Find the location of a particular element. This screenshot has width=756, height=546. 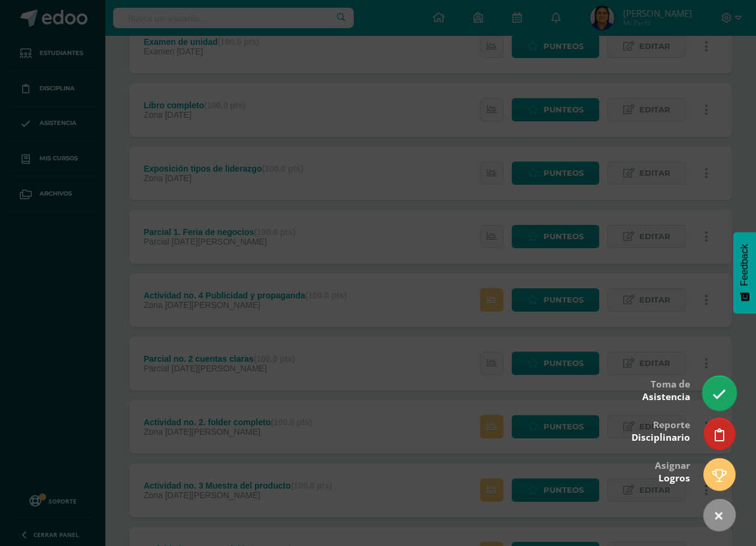

button: Feedback - Mostrar encuesta is located at coordinates (745, 273).